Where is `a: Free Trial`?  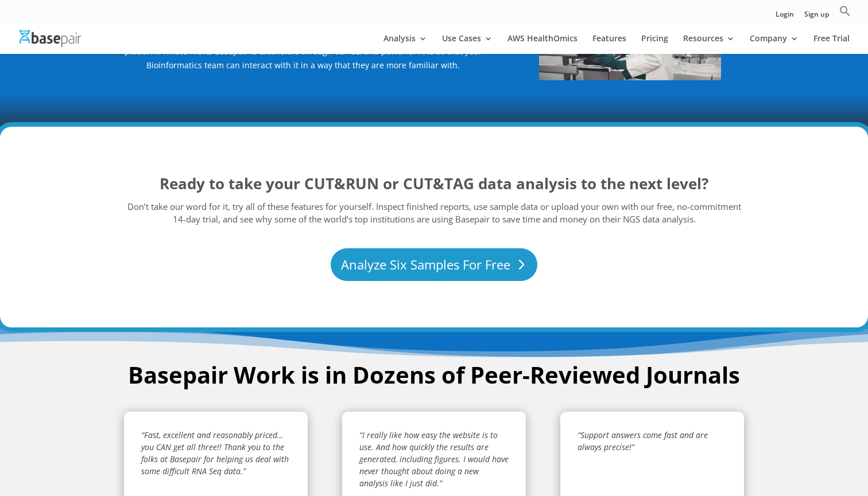
a: Free Trial is located at coordinates (831, 45).